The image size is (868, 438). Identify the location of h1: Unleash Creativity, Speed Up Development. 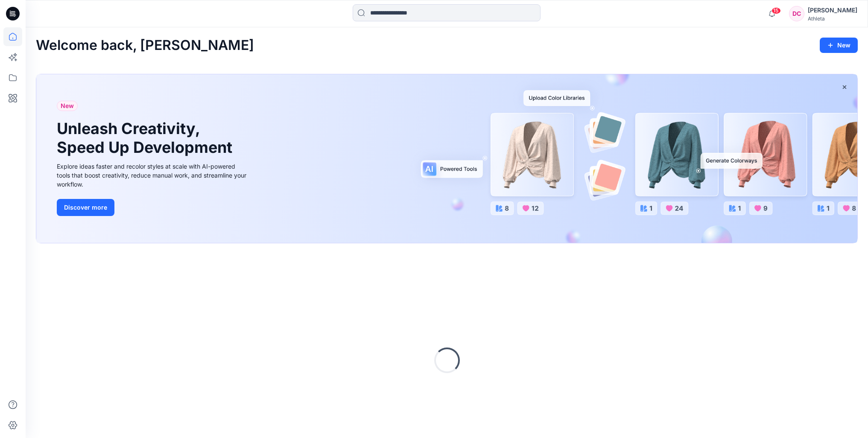
(146, 138).